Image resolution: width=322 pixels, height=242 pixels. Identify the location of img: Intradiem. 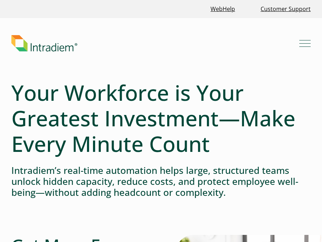
(44, 43).